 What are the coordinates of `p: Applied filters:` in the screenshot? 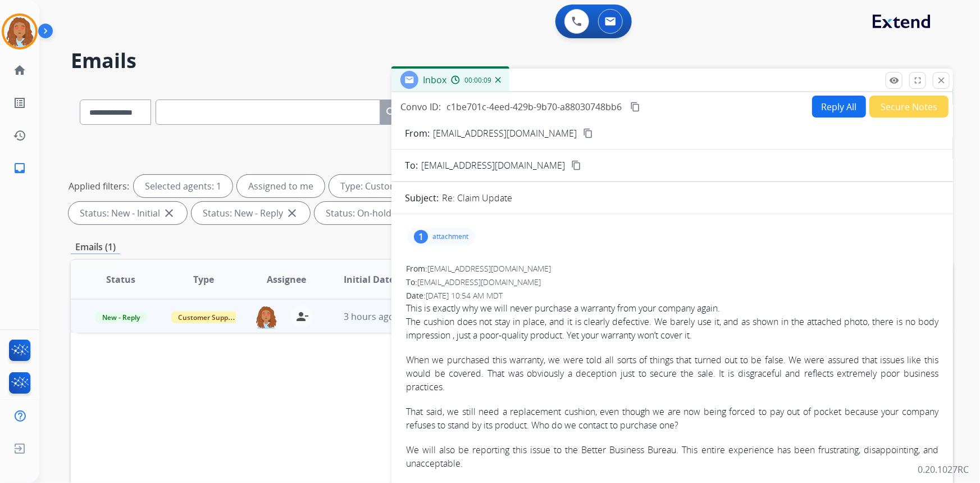 It's located at (99, 186).